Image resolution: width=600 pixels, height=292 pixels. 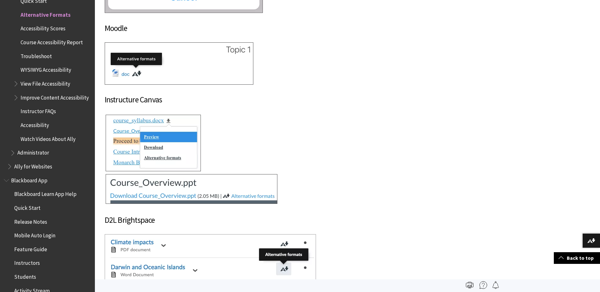 What do you see at coordinates (36, 55) in the screenshot?
I see `span: Troubleshoot` at bounding box center [36, 55].